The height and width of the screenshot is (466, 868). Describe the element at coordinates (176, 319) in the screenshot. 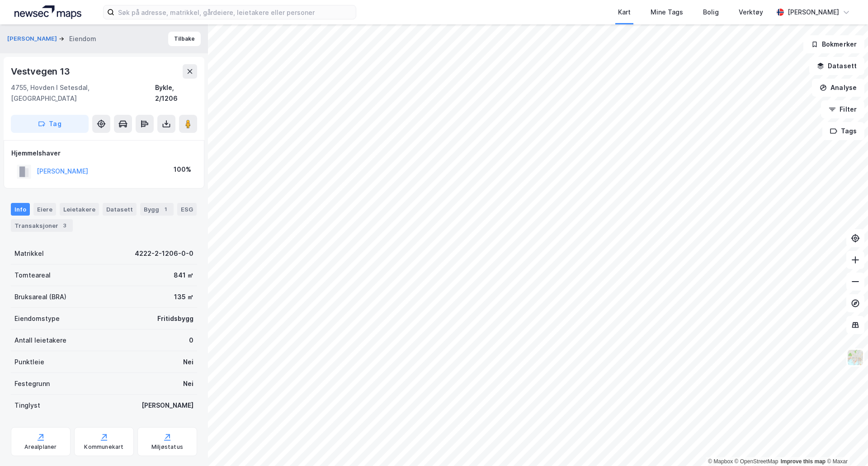

I see `div: Fritidsbygg` at that location.